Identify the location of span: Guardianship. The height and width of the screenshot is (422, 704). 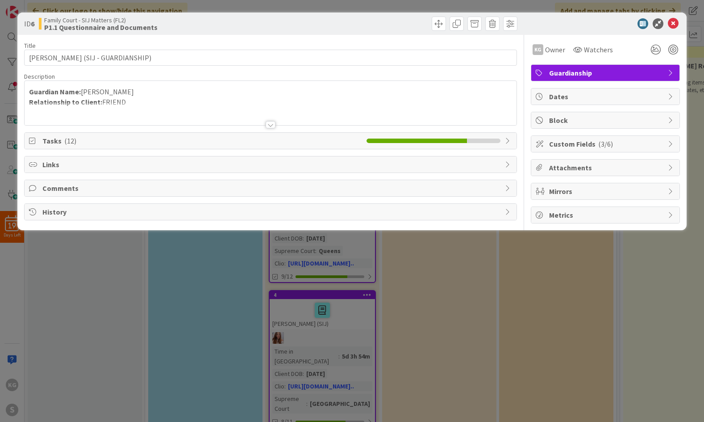
(607, 73).